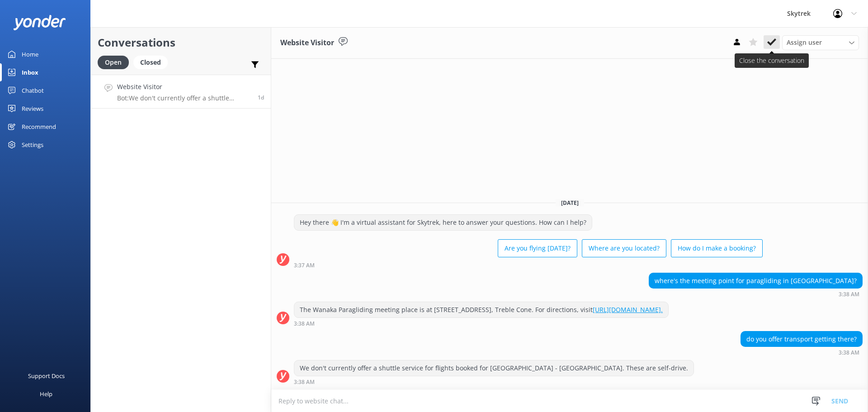 The width and height of the screenshot is (868, 412). I want to click on h3: Website Visitor, so click(307, 43).